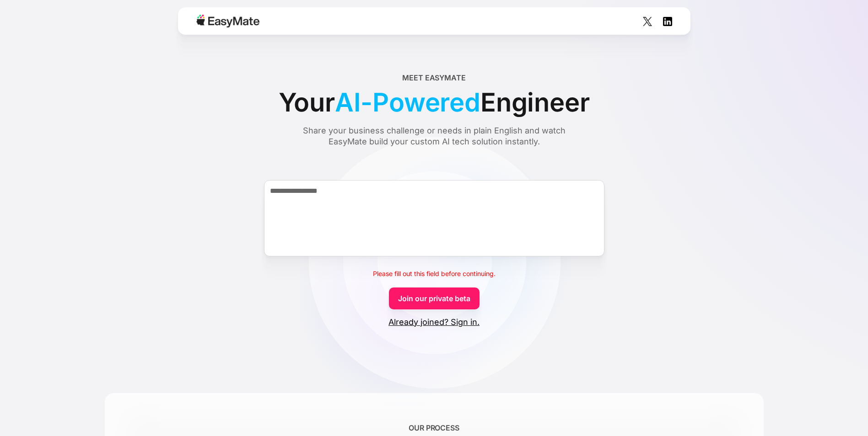  I want to click on a: Already joined? Sign in., so click(434, 322).